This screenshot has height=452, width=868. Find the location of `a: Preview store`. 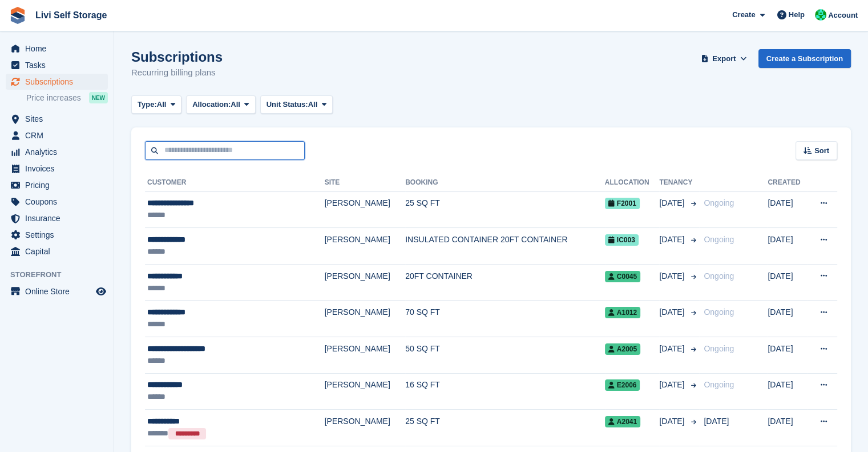

a: Preview store is located at coordinates (101, 291).